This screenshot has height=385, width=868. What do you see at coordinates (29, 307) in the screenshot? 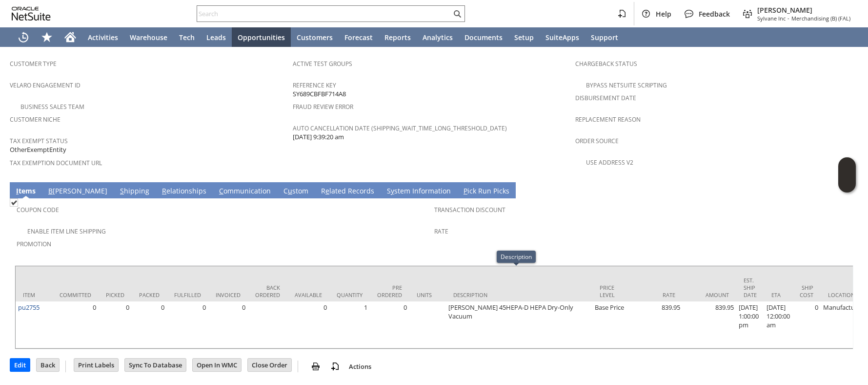
I see `a: pu2755` at bounding box center [29, 307].